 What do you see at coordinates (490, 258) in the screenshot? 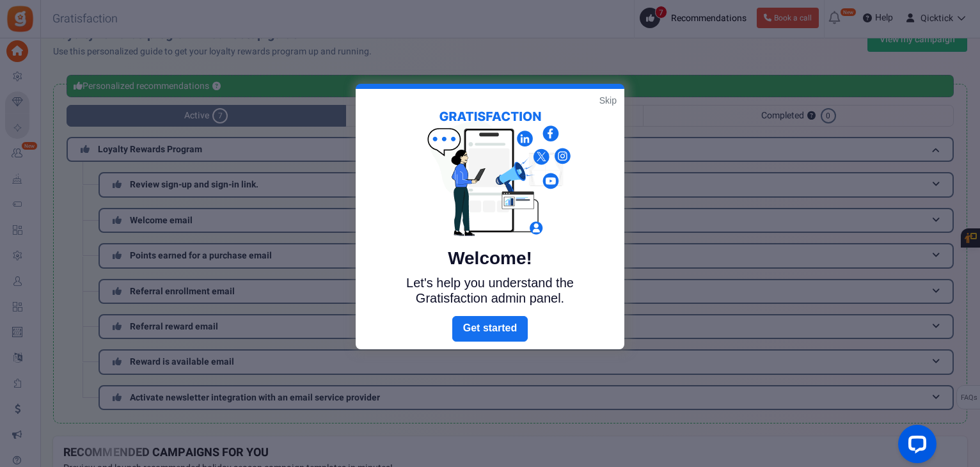
I see `h5: Welcome!` at bounding box center [490, 258].